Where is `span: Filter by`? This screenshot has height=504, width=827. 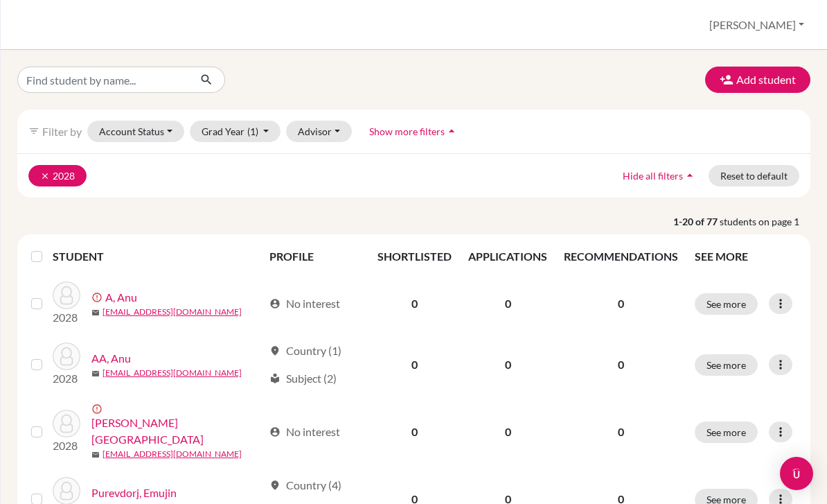
span: Filter by is located at coordinates (61, 131).